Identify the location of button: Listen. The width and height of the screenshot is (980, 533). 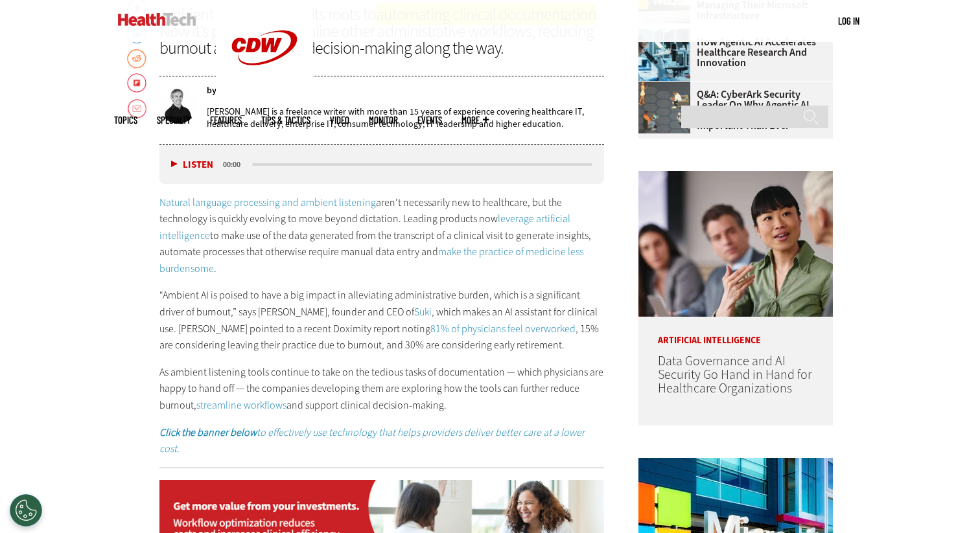
(192, 164).